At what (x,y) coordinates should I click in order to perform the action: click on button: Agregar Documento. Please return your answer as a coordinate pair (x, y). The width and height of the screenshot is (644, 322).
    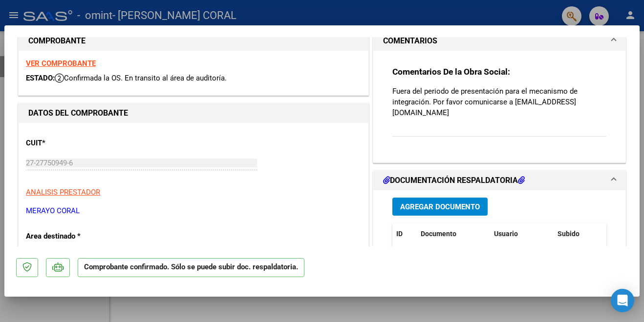
    Looking at the image, I should click on (440, 207).